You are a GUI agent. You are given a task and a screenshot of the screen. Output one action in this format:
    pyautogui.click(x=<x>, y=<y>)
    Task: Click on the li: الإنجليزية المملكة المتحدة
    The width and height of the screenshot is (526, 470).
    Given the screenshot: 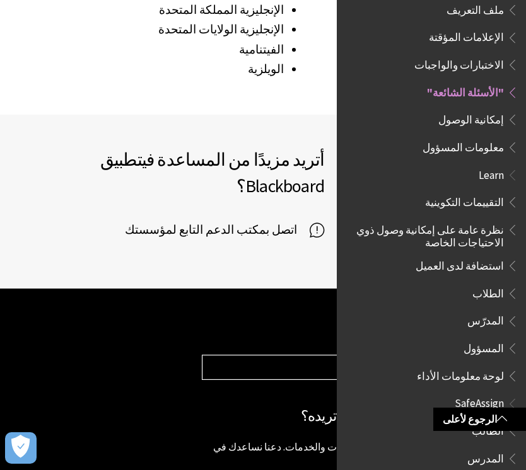 What is the action you would take?
    pyautogui.click(x=148, y=10)
    